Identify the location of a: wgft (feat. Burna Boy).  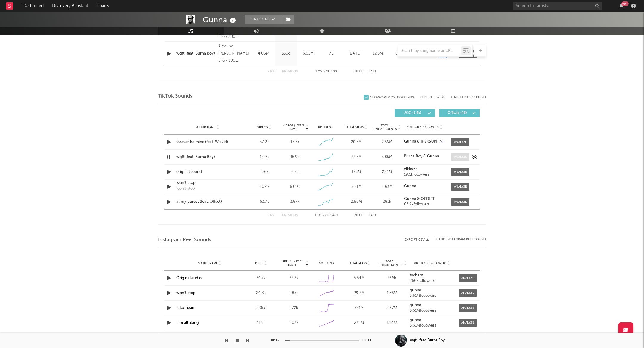
(207, 157).